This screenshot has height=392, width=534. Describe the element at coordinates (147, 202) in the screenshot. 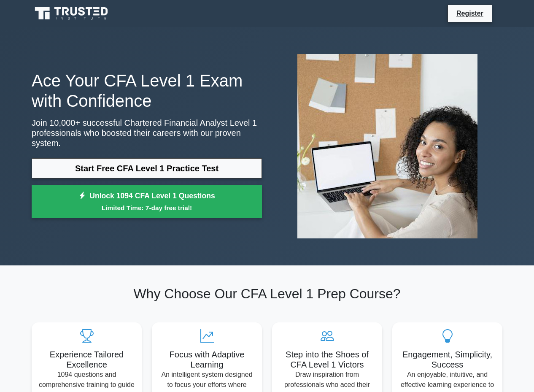

I see `a: Unlock 1094 CFA Level 1 QuestionsLimited Time: 7-day free trial!` at that location.